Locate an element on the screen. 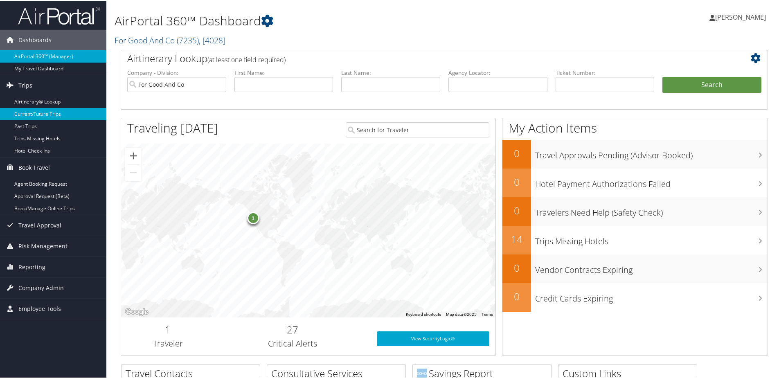 Image resolution: width=779 pixels, height=378 pixels. h3: Hotel Payment Authorizations Failed is located at coordinates (651, 181).